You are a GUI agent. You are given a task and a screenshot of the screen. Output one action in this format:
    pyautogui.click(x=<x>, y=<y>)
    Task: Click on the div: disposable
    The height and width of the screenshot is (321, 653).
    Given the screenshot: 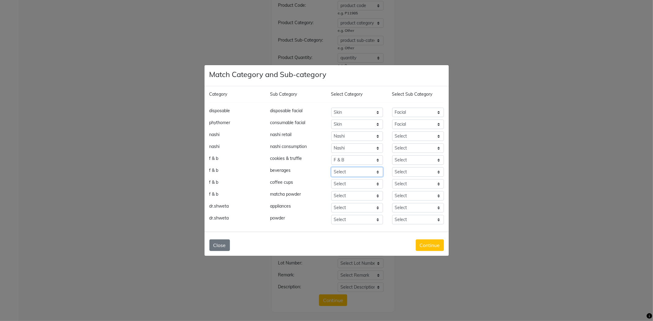 What is the action you would take?
    pyautogui.click(x=235, y=112)
    